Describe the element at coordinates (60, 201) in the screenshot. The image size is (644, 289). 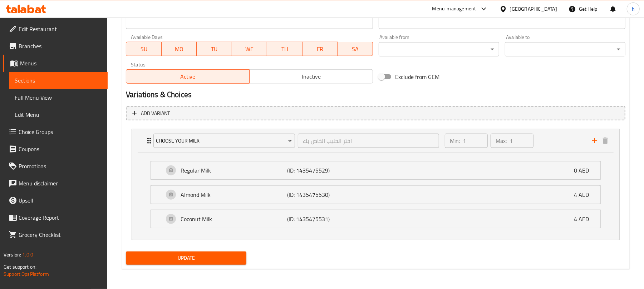
I see `span: Upsell` at that location.